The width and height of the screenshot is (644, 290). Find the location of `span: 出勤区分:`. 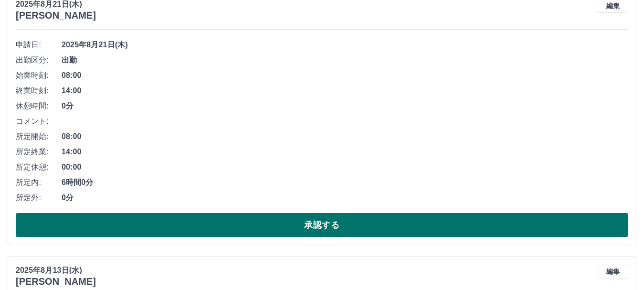

span: 出勤区分: is located at coordinates (38, 60).